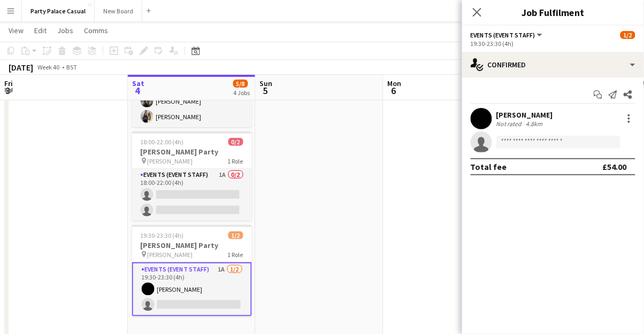 The width and height of the screenshot is (644, 334). What do you see at coordinates (162, 142) in the screenshot?
I see `span: 18:00-22:00 (4h)` at bounding box center [162, 142].